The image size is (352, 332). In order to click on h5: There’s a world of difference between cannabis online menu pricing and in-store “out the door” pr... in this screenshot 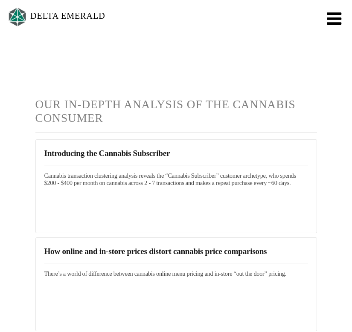, I will do `click(176, 274)`.